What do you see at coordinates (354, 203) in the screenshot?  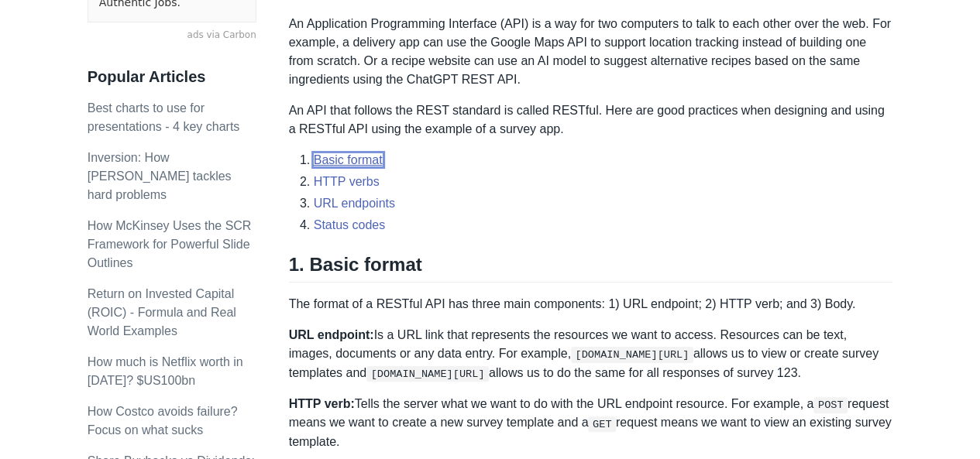 I see `a: URL endpoints` at bounding box center [354, 203].